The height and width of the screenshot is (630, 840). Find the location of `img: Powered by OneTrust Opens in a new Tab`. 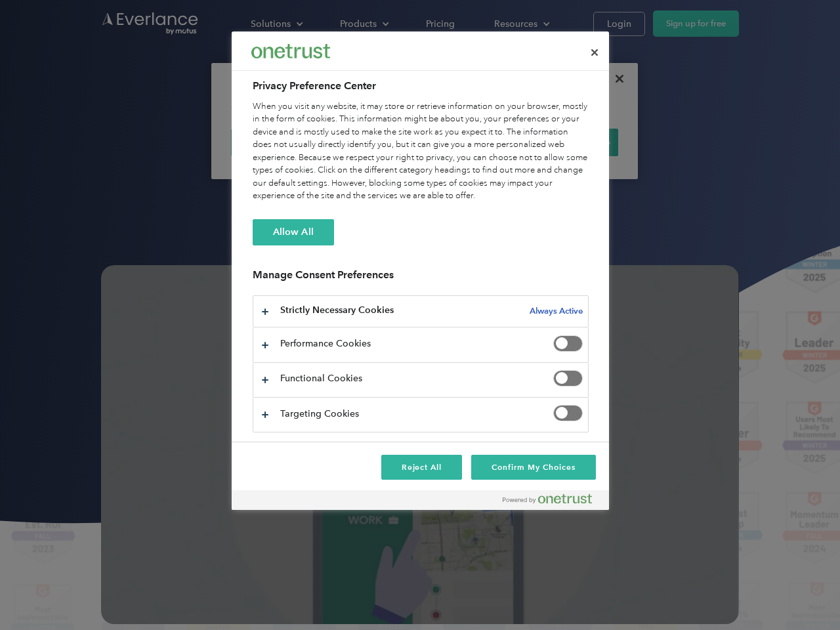

img: Powered by OneTrust Opens in a new Tab is located at coordinates (548, 499).